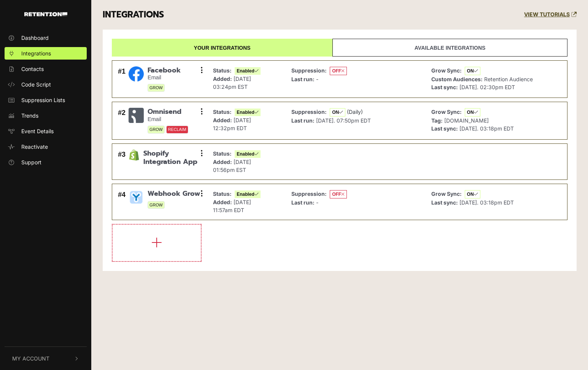 The height and width of the screenshot is (370, 588). Describe the element at coordinates (122, 79) in the screenshot. I see `div: #1` at that location.